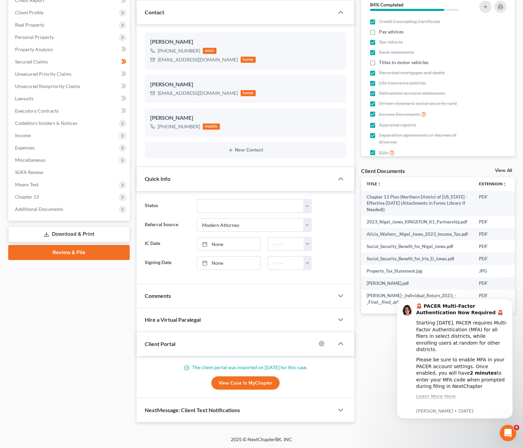 The height and width of the screenshot is (448, 523). What do you see at coordinates (30, 25) in the screenshot?
I see `span: Real Property` at bounding box center [30, 25].